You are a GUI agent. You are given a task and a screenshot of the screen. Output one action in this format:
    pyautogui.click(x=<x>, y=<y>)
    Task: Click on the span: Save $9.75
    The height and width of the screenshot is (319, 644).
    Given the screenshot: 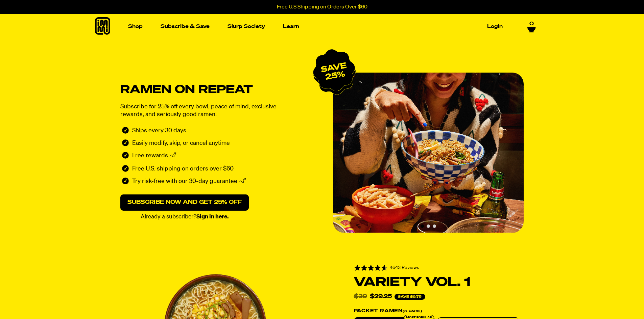 What is the action you would take?
    pyautogui.click(x=410, y=297)
    